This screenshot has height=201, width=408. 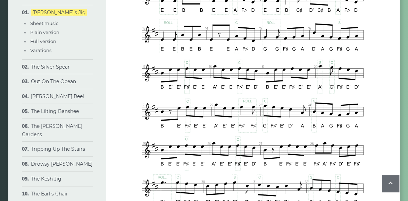 I want to click on a: Out On The Ocean, so click(x=53, y=82).